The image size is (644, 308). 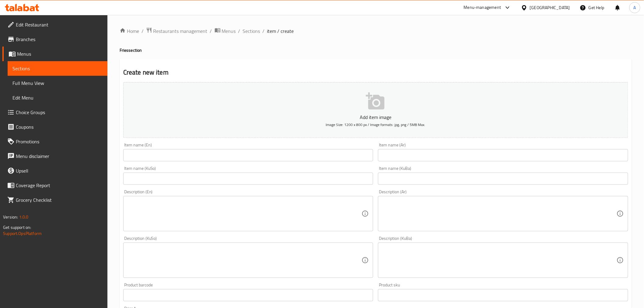 What do you see at coordinates (55, 156) in the screenshot?
I see `a: Menu disclaimer` at bounding box center [55, 156].